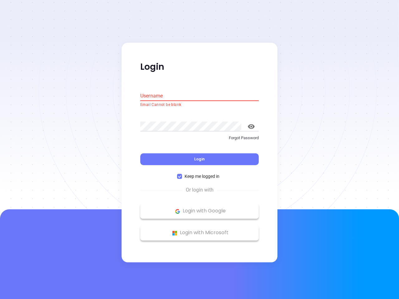  I want to click on a: Forgot Password, so click(200, 141).